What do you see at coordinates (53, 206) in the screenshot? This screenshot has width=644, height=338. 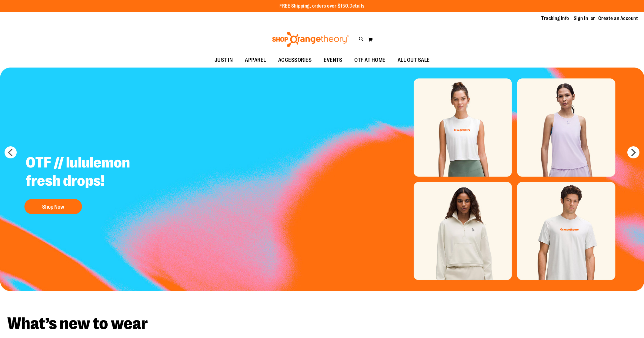 I see `button: Shop Now` at bounding box center [53, 206].